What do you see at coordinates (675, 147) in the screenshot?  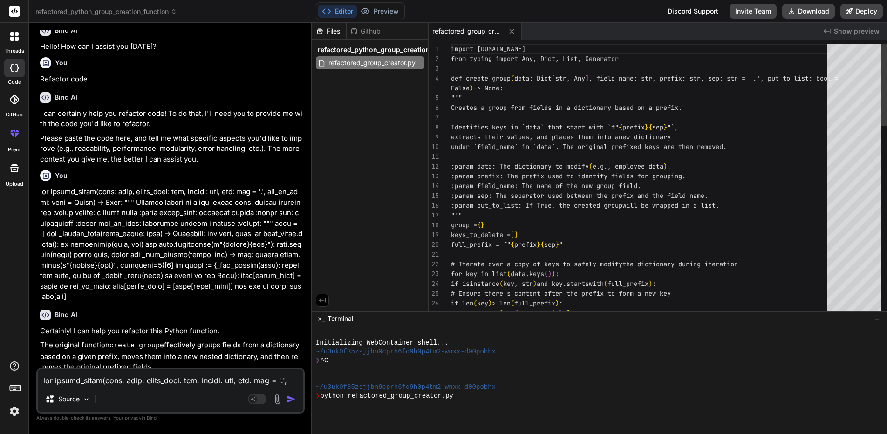 I see `span: fixed keys are then removed.` at bounding box center [675, 147].